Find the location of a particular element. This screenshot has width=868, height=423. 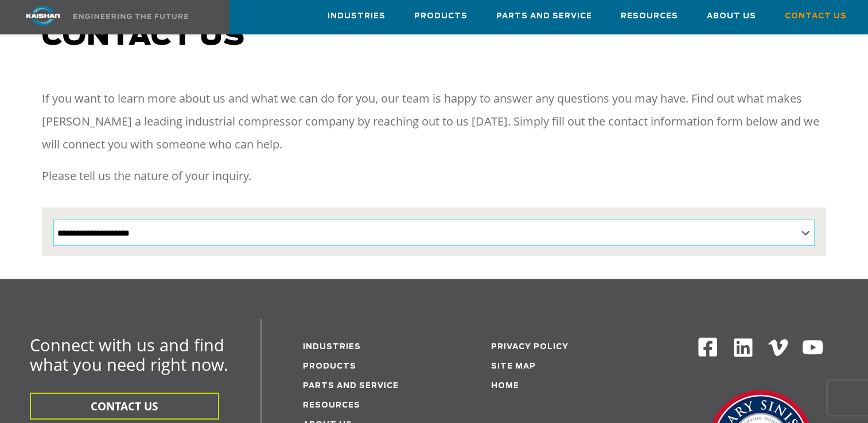

p: If you want to learn more about us and what we can do for you, our team is happy to answer any qu... is located at coordinates (434, 122).